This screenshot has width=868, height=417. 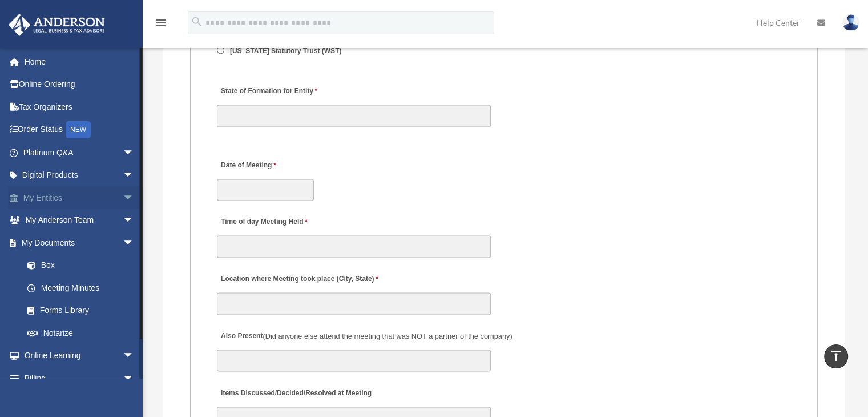 I want to click on label: Location where Meeting took place (City, State), so click(x=299, y=279).